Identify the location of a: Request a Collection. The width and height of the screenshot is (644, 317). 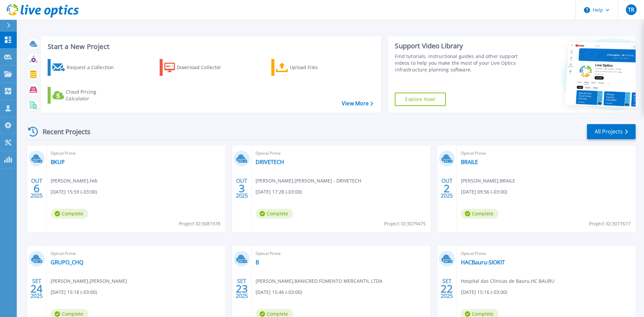
(85, 68).